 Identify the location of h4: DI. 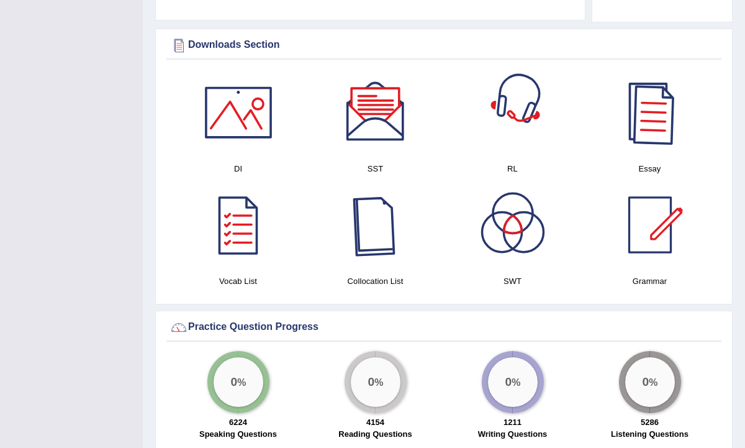
(238, 168).